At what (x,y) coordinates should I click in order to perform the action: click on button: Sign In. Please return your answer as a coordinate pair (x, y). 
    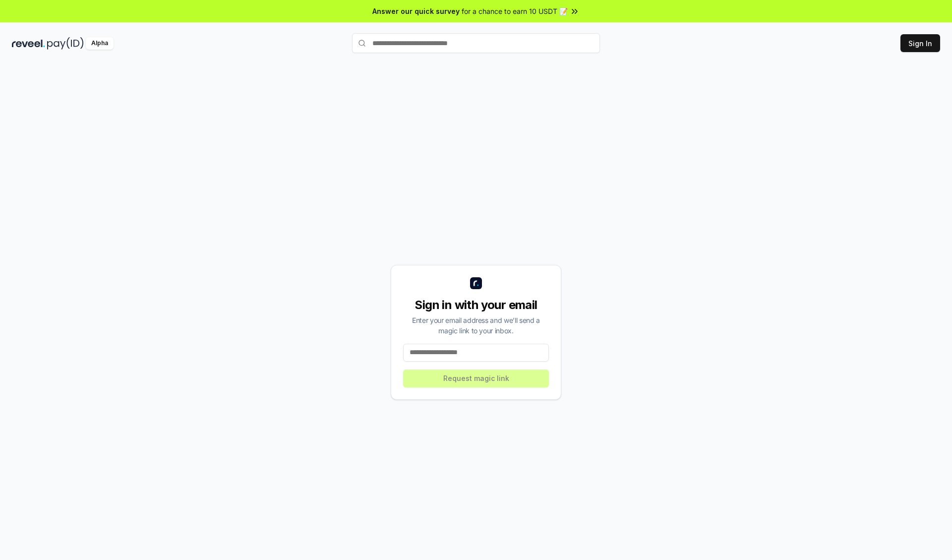
    Looking at the image, I should click on (920, 43).